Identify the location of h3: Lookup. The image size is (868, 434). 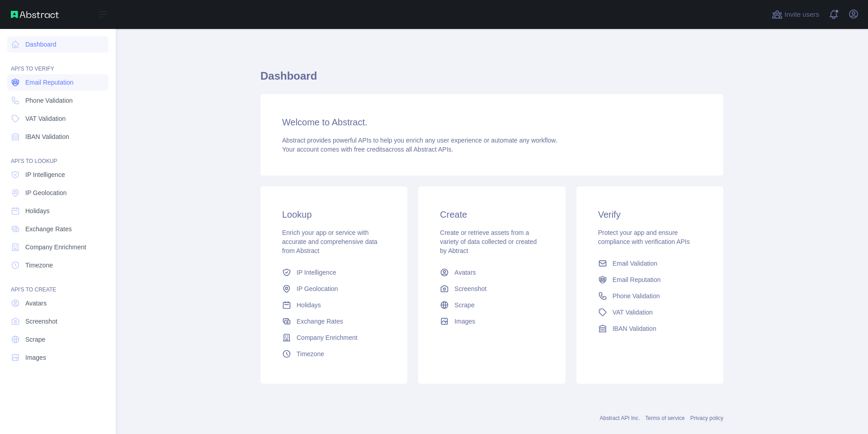
(334, 215).